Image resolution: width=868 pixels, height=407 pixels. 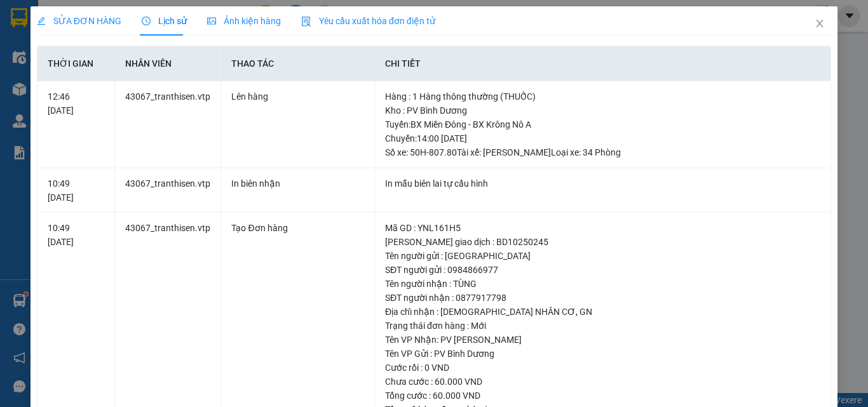 What do you see at coordinates (602, 183) in the screenshot?
I see `div: In mẫu biên lai tự cấu hình` at bounding box center [602, 183].